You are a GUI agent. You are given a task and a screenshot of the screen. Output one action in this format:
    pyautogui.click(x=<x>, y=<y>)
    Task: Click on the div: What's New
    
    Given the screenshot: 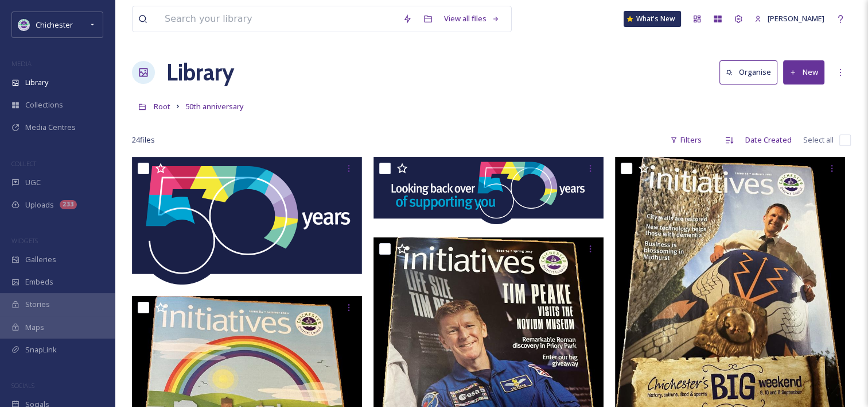 What is the action you would take?
    pyautogui.click(x=652, y=19)
    